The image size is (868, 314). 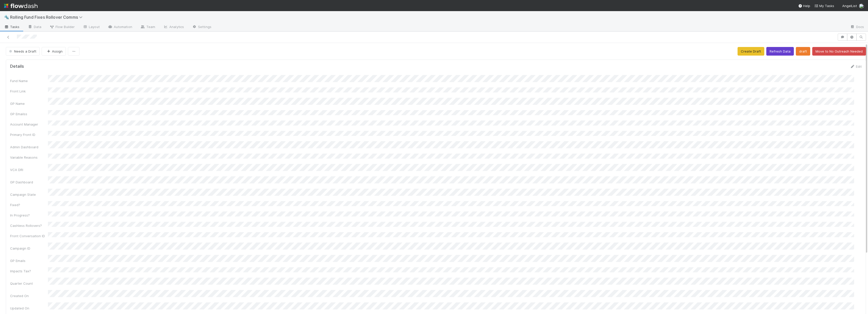 What do you see at coordinates (29, 225) in the screenshot?
I see `div: Cashless Rollovers?` at bounding box center [29, 225].